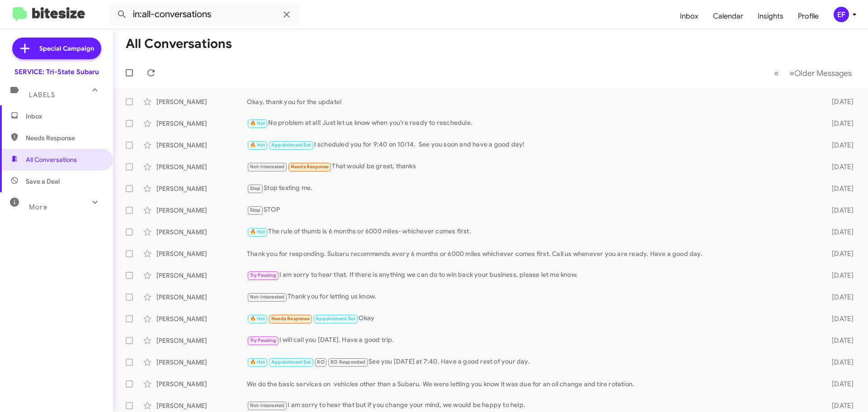 The image size is (868, 412). Describe the element at coordinates (771, 16) in the screenshot. I see `a: Insights` at that location.